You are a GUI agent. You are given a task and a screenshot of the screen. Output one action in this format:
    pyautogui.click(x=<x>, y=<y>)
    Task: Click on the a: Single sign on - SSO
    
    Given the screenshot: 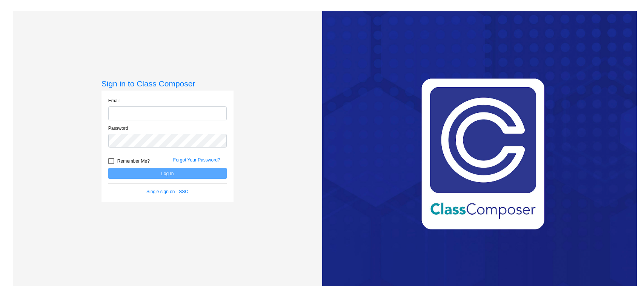 What is the action you would take?
    pyautogui.click(x=167, y=191)
    